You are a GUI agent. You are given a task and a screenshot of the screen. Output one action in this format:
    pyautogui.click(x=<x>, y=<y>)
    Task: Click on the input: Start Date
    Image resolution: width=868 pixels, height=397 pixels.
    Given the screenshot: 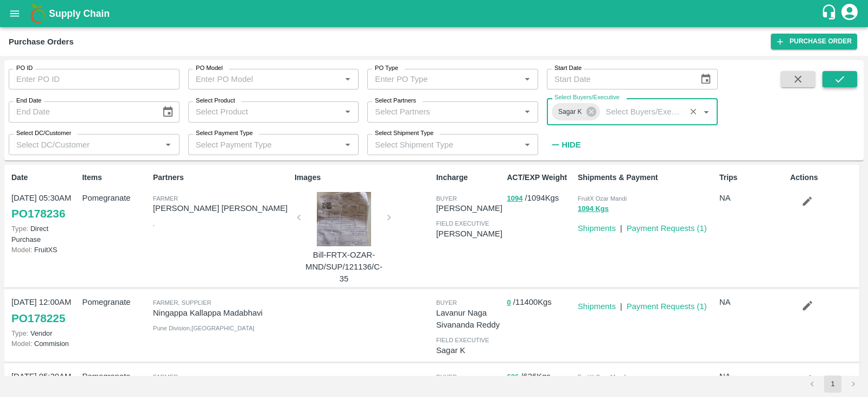 What is the action you would take?
    pyautogui.click(x=619, y=79)
    